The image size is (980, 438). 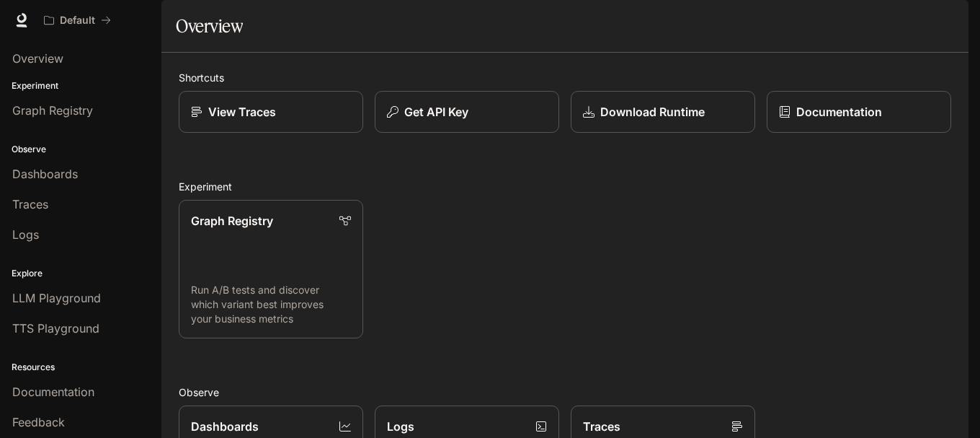 I want to click on p: Download Runtime, so click(x=652, y=111).